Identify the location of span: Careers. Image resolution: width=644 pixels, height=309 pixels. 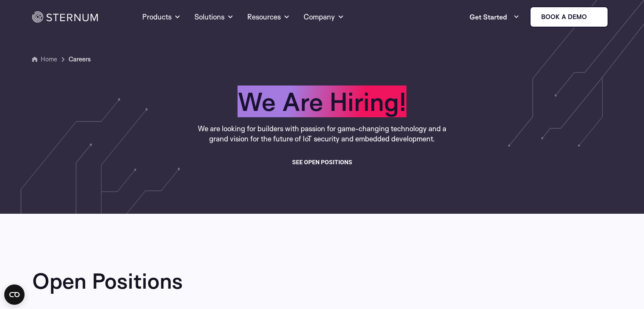
(80, 59).